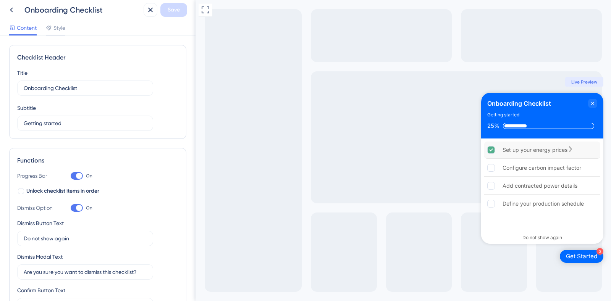  Describe the element at coordinates (347, 150) in the screenshot. I see `div: Set up your energy prices is complete.` at that location.